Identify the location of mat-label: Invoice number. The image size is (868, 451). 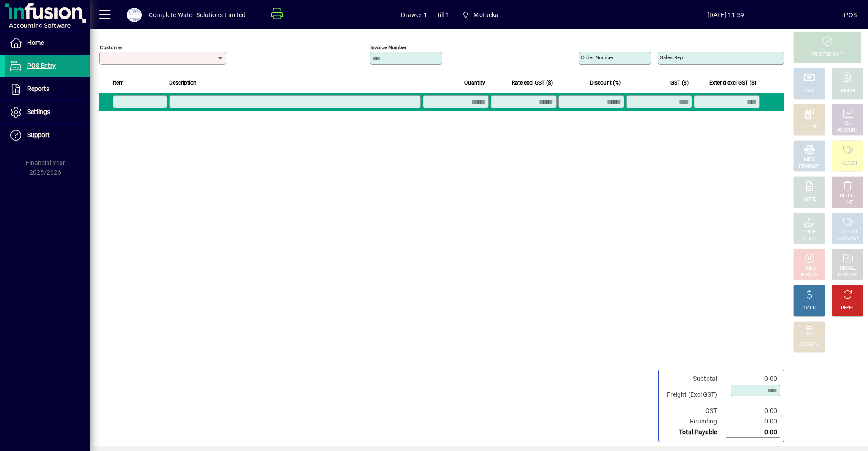
(388, 47).